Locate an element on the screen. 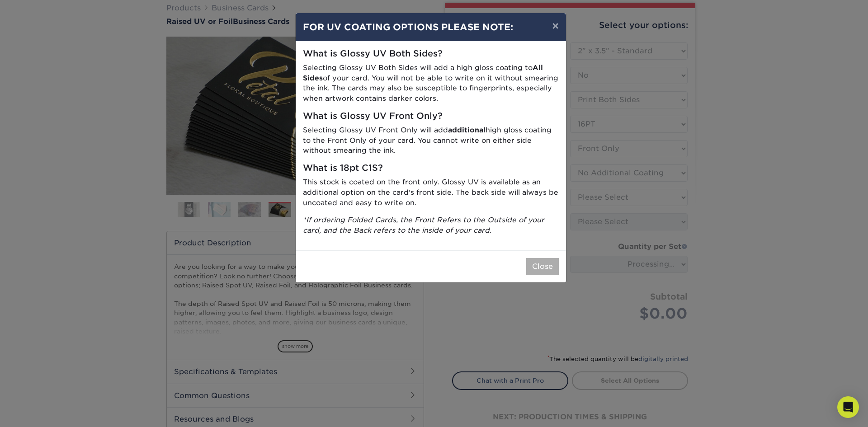 The width and height of the screenshot is (868, 427). i: *If ordering Folded Cards, the Front Refers to the Outside of your card, and the Back refers to t... is located at coordinates (423, 225).